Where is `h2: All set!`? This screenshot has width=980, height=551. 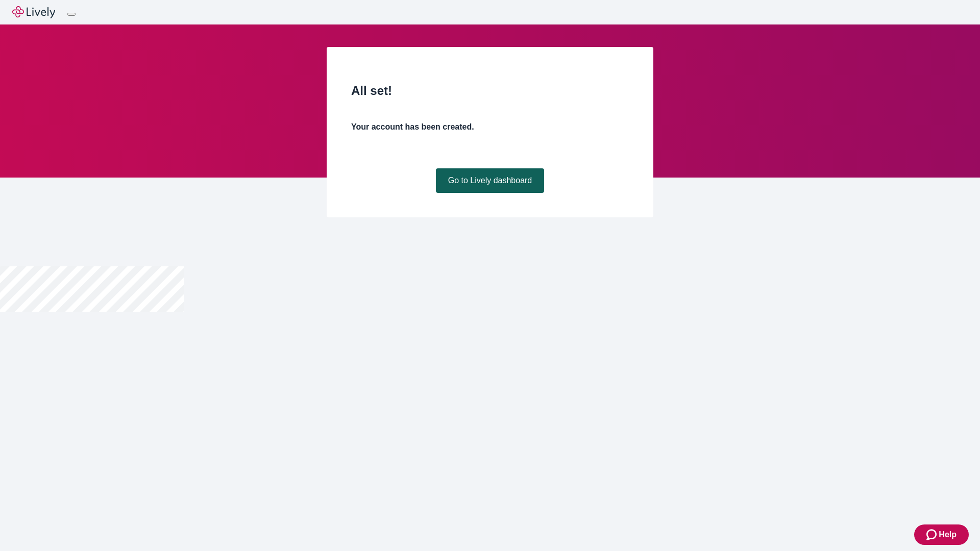 h2: All set! is located at coordinates (490, 91).